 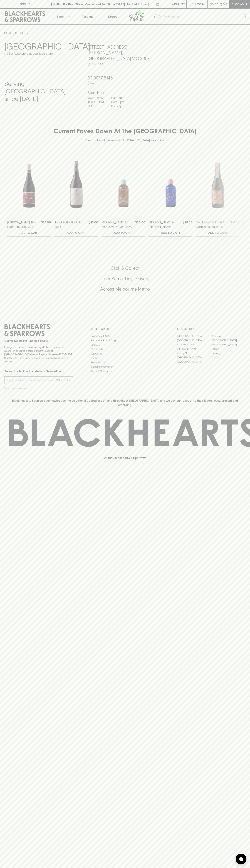 What do you see at coordinates (200, 4) in the screenshot?
I see `p: Login` at bounding box center [200, 4].